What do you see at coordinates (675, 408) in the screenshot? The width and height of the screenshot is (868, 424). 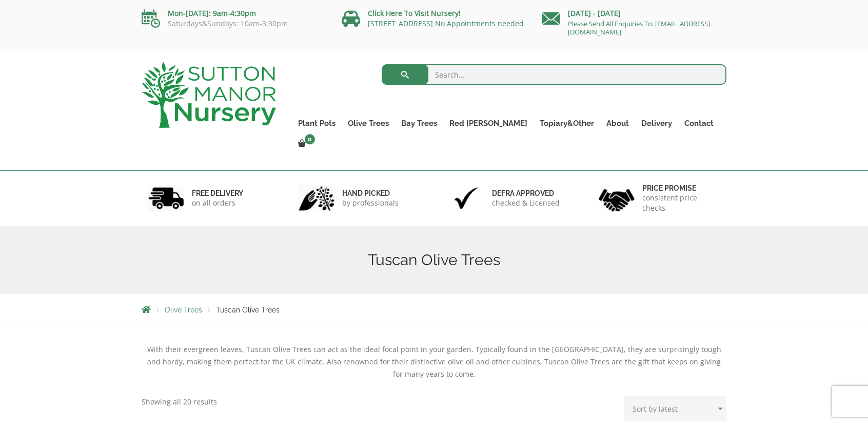 I see `select: Shop order` at bounding box center [675, 408].